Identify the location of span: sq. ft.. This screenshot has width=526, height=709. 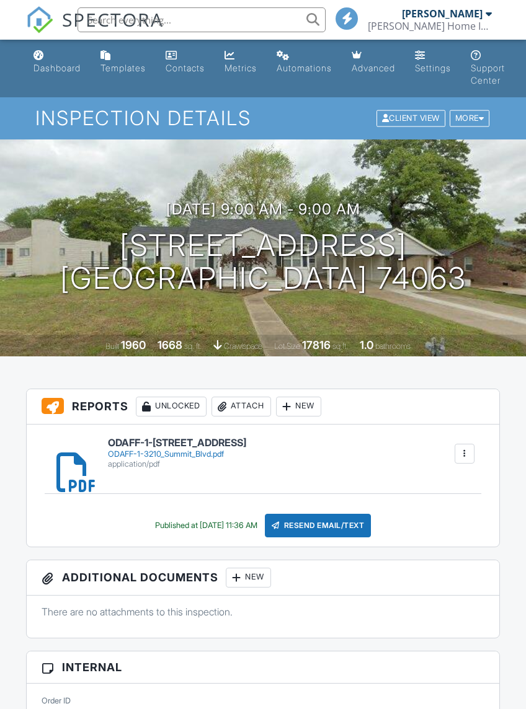
(193, 346).